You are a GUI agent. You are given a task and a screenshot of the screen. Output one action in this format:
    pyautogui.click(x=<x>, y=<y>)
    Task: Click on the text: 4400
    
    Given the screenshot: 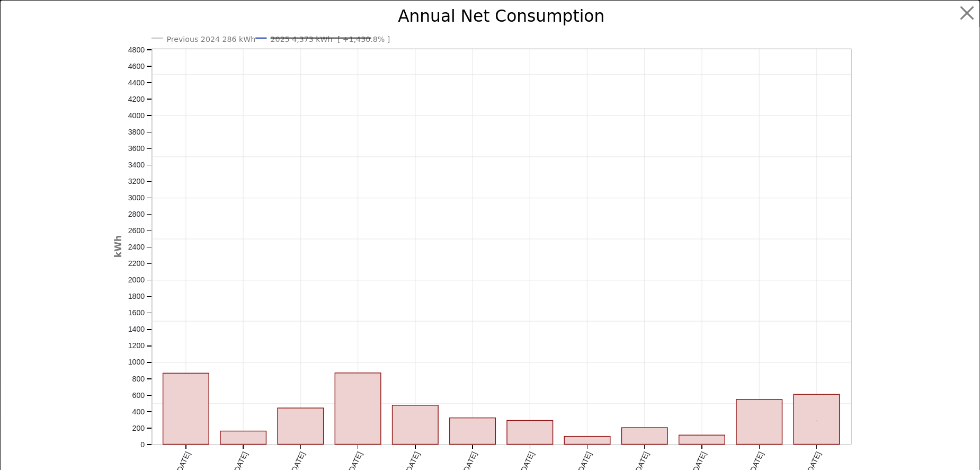 What is the action you would take?
    pyautogui.click(x=137, y=82)
    